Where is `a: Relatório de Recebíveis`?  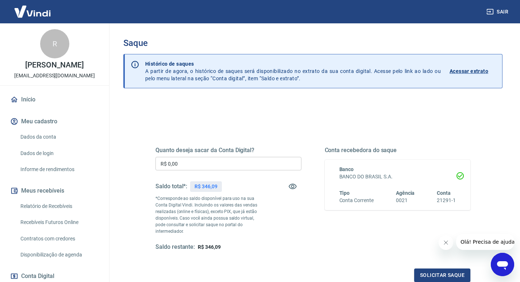
a: Relatório de Recebíveis is located at coordinates (59, 206).